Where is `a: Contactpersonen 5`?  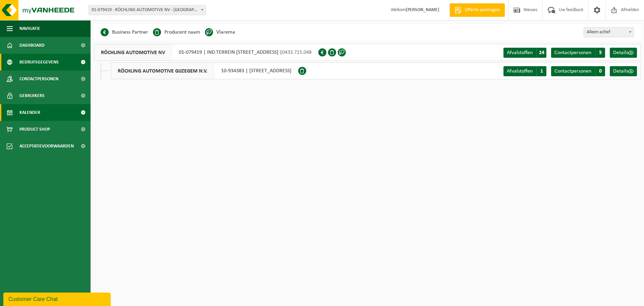 a: Contactpersonen 5 is located at coordinates (578, 53).